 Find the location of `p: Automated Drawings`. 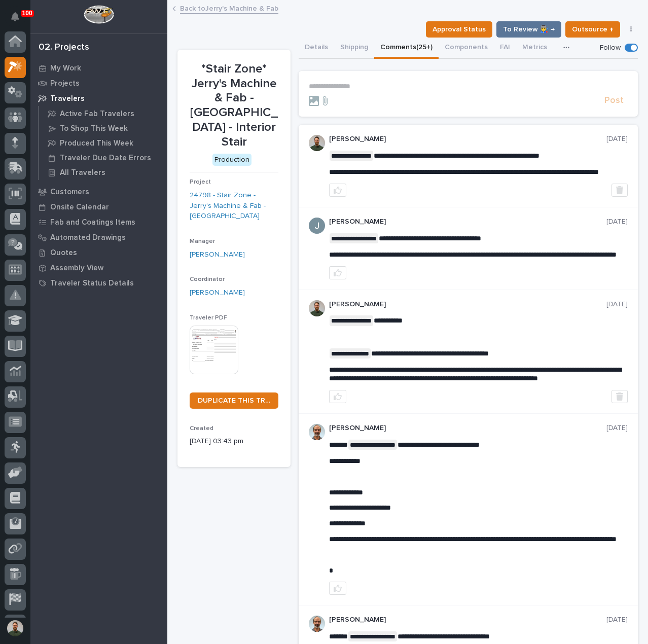

p: Automated Drawings is located at coordinates (87, 238).